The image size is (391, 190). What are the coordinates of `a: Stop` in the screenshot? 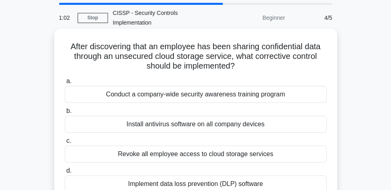 It's located at (93, 18).